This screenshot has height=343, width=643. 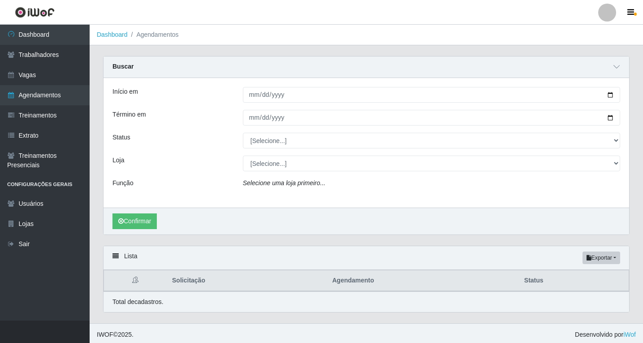 What do you see at coordinates (112, 34) in the screenshot?
I see `a: Dashboard` at bounding box center [112, 34].